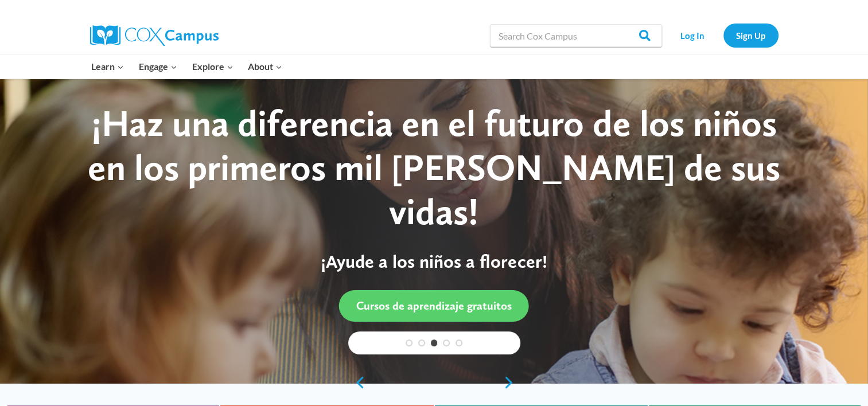  I want to click on img: Cox Campus, so click(154, 35).